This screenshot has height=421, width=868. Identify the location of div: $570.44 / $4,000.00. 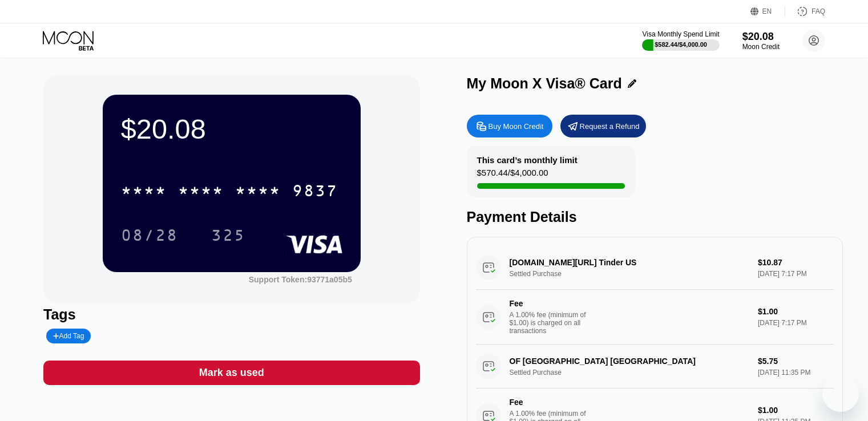
(513, 175).